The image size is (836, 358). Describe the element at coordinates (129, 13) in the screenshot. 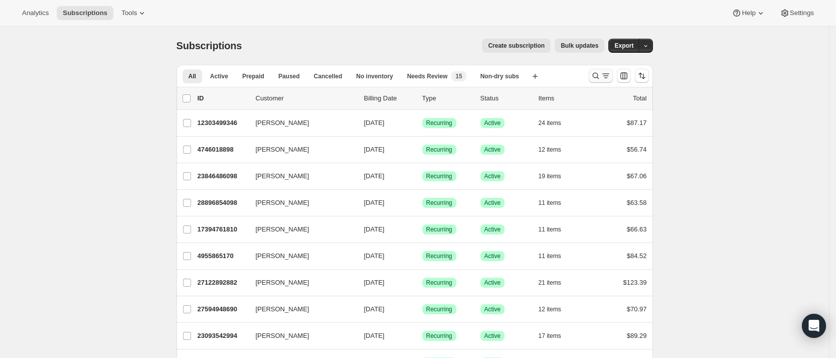

I see `span: Tools` at that location.